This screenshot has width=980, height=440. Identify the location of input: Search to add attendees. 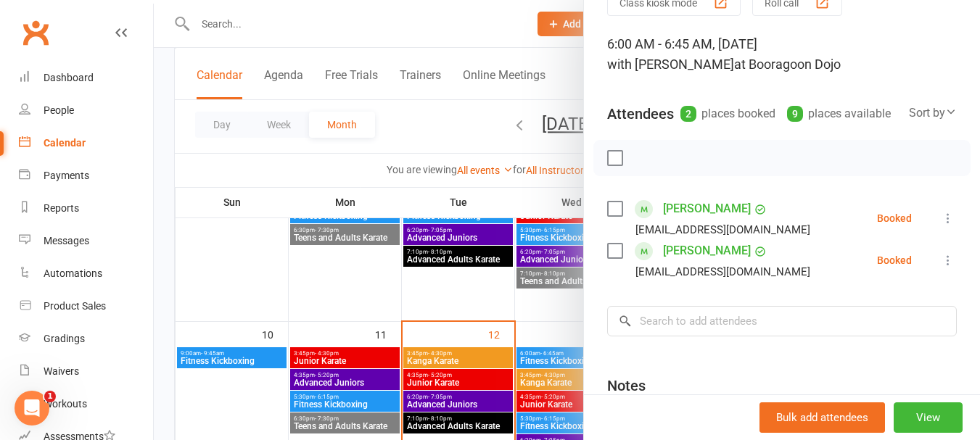
(782, 321).